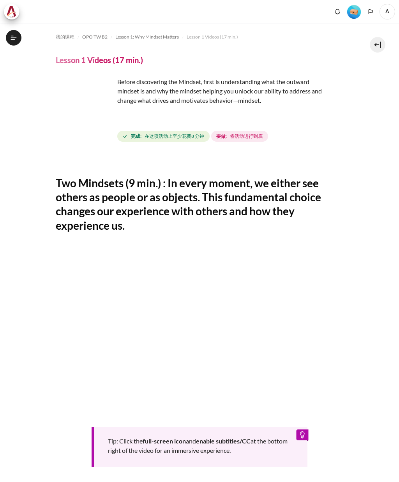 This screenshot has height=482, width=399. What do you see at coordinates (337, 12) in the screenshot?
I see `div: 显示没有新通知的通知窗口` at bounding box center [337, 12].